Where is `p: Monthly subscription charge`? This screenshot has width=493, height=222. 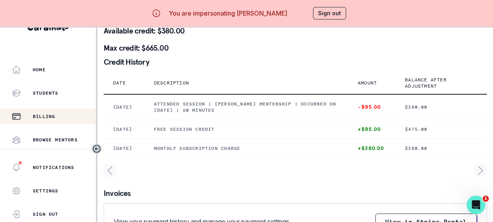 p: Monthly subscription charge is located at coordinates (246, 148).